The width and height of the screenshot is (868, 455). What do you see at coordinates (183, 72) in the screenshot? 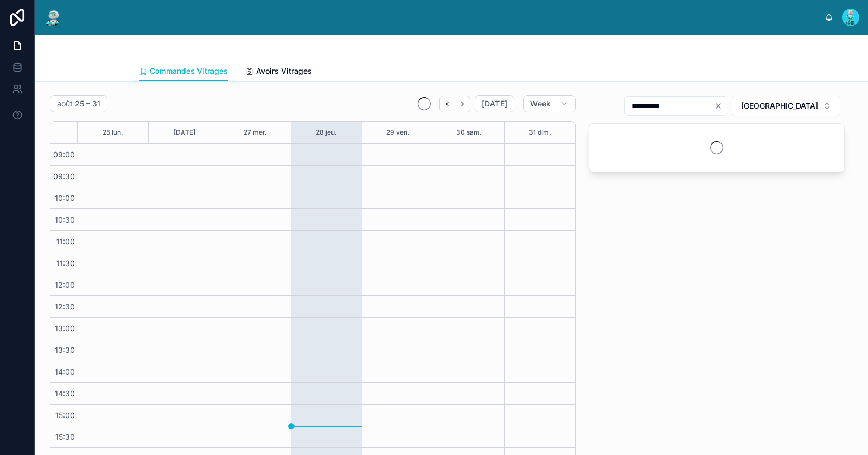
I see `a: Commandes Vitrages` at bounding box center [183, 72].